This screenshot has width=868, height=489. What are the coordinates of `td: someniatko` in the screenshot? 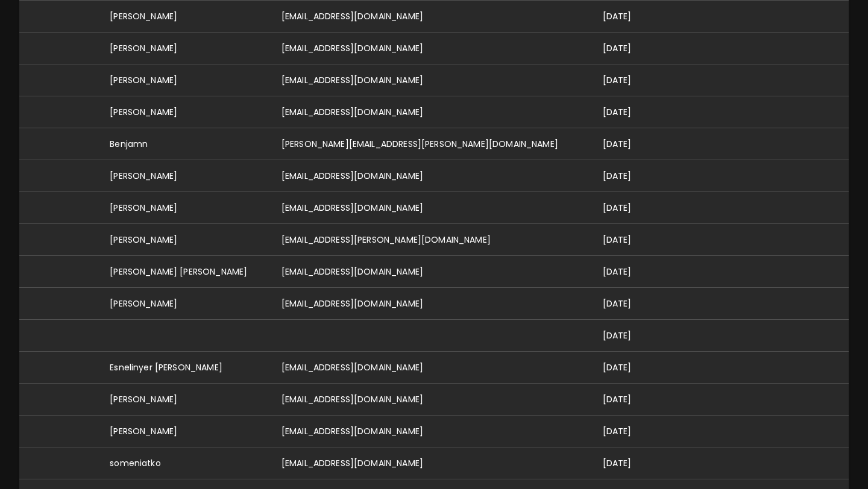 It's located at (186, 463).